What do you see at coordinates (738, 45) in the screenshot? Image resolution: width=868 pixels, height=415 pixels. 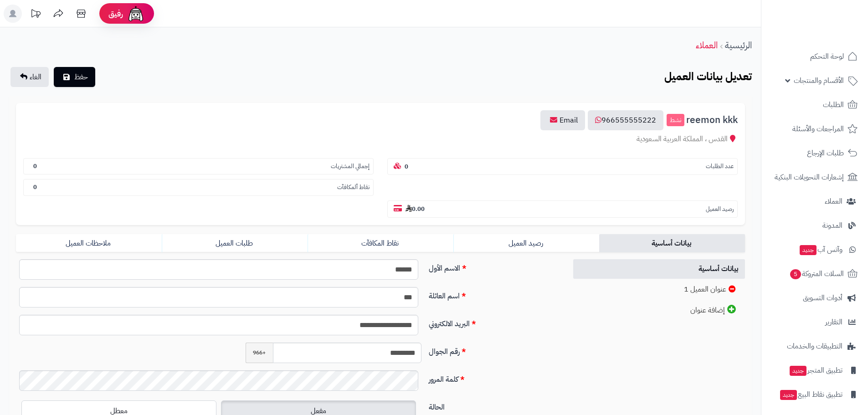 I see `a: الرئيسية` at bounding box center [738, 45].